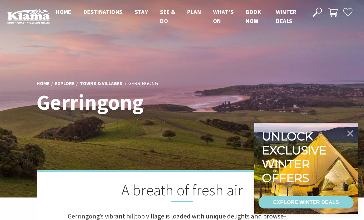  Describe the element at coordinates (178, 16) in the screenshot. I see `nav: Main Menu` at that location.